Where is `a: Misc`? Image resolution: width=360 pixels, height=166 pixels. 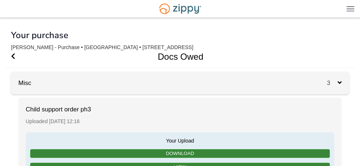
a: Misc is located at coordinates (21, 83).